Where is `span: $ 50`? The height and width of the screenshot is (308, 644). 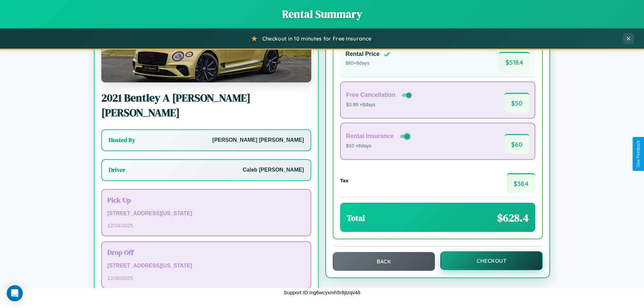
span: $ 50 is located at coordinates (517, 103).